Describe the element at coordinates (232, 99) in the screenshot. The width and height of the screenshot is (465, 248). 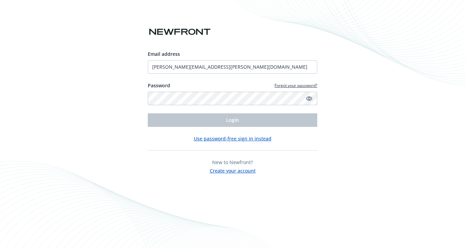
I see `input: Enter your password` at that location.